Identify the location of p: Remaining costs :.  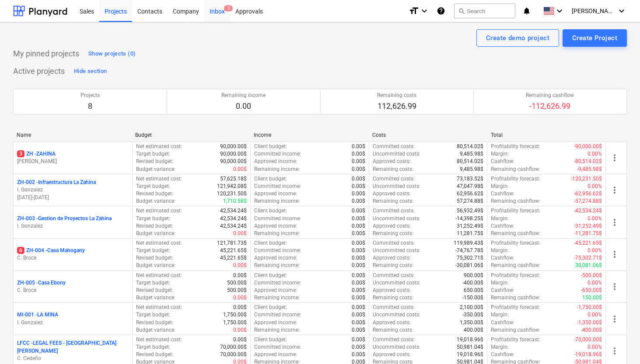
(393, 169).